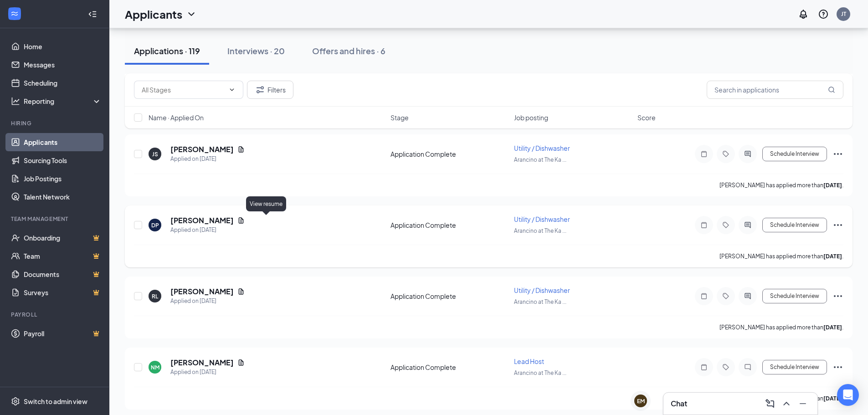 The image size is (868, 415). What do you see at coordinates (63, 256) in the screenshot?
I see `a: TeamCrown` at bounding box center [63, 256].